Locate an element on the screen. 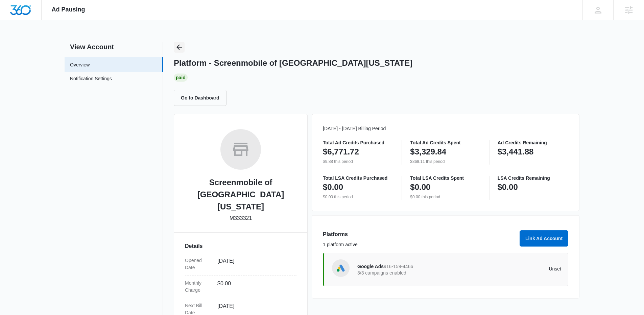 The width and height of the screenshot is (644, 315). p: Ad Credits Remaining is located at coordinates (533, 142).